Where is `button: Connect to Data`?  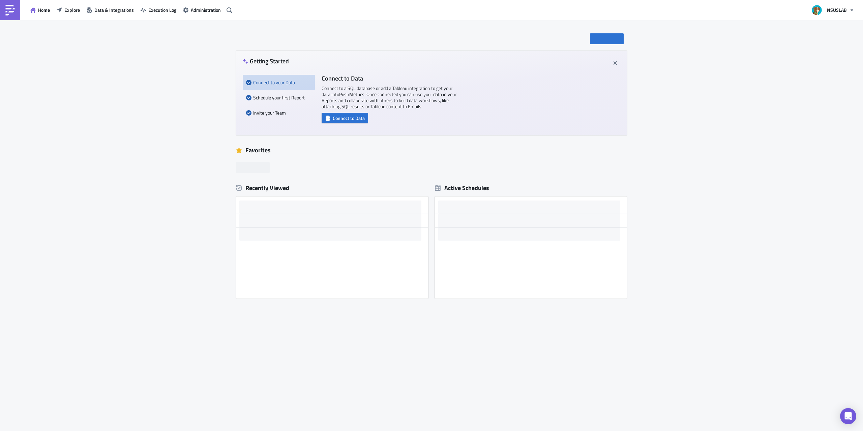
button: Connect to Data is located at coordinates (345, 118).